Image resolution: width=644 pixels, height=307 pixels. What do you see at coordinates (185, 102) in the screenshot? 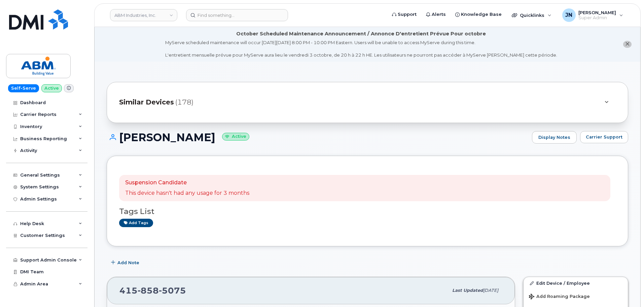
I see `span: (178)` at bounding box center [185, 102].